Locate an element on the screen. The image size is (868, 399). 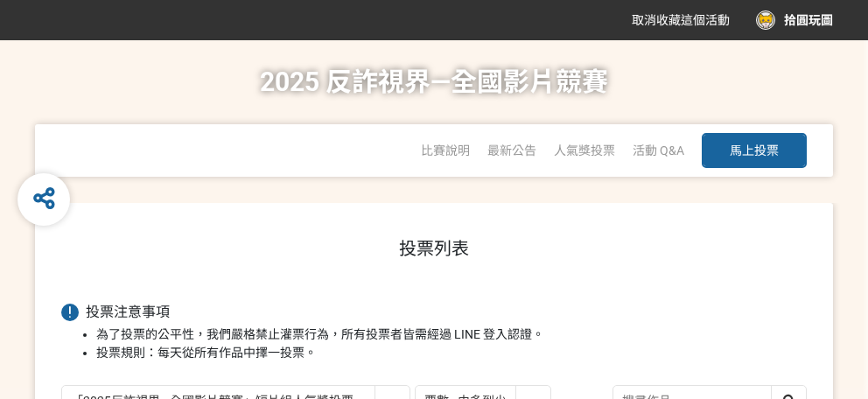
span: 馬上投票 is located at coordinates (754, 151).